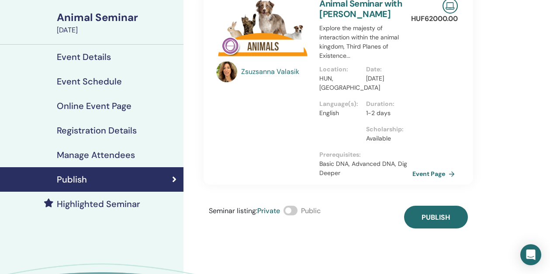  What do you see at coordinates (89, 81) in the screenshot?
I see `h4: Event Schedule` at bounding box center [89, 81].